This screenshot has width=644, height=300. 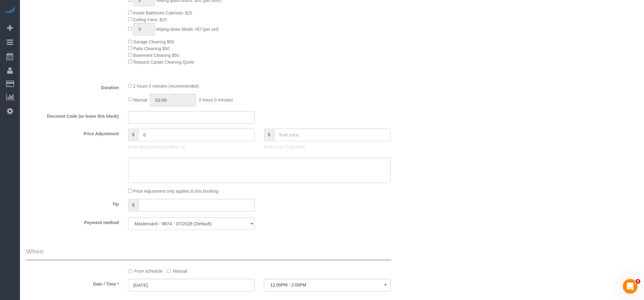 I want to click on span: Inside Bathroom Cabinets: $25, so click(x=163, y=13).